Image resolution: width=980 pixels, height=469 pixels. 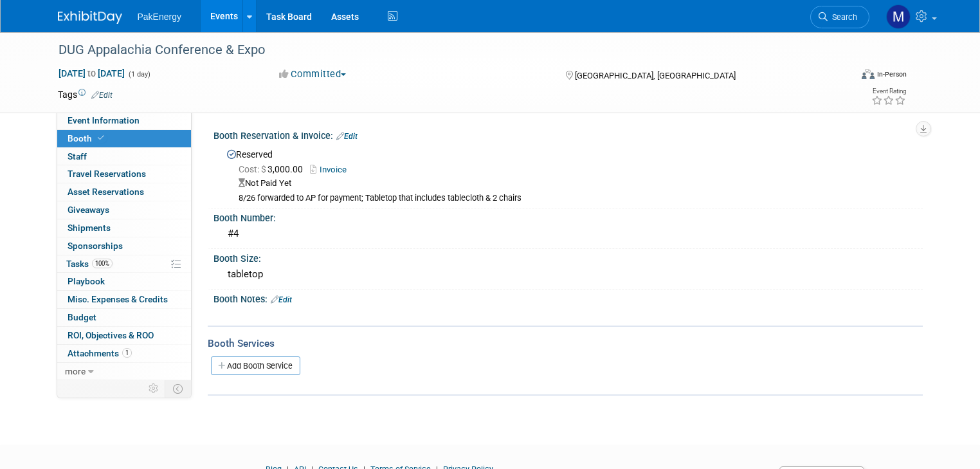 What do you see at coordinates (90, 264) in the screenshot?
I see `span: Tasks` at bounding box center [90, 264].